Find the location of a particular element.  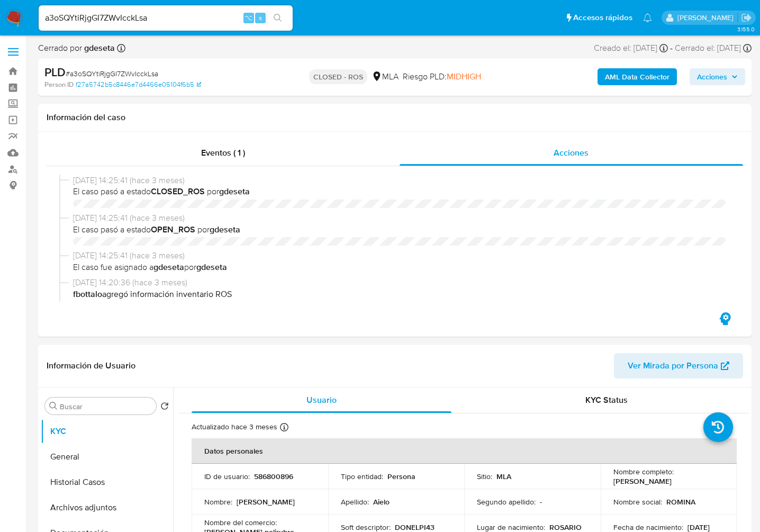

p: jessica.fukman@mercadolibre.com is located at coordinates (707, 17).